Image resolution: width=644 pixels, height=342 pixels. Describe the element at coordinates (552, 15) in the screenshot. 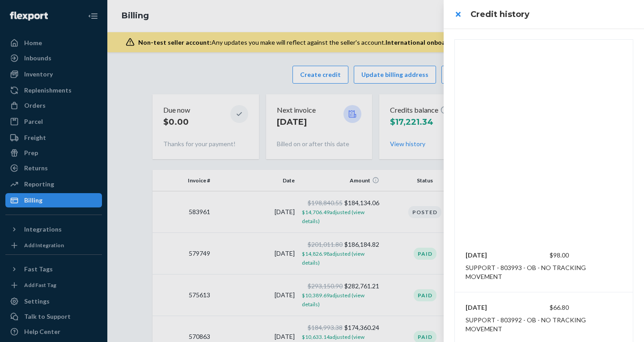

I see `h3: Credit history` at that location.